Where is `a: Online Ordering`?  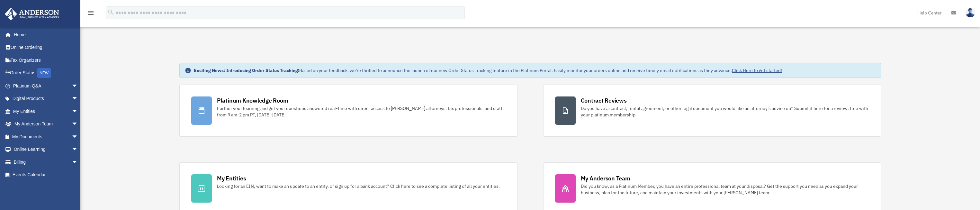
a: Online Ordering is located at coordinates (46, 48).